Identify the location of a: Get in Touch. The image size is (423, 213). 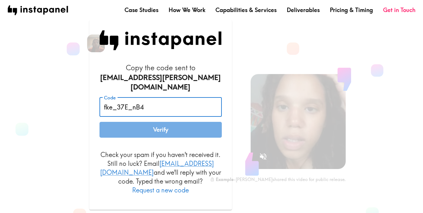
(399, 10).